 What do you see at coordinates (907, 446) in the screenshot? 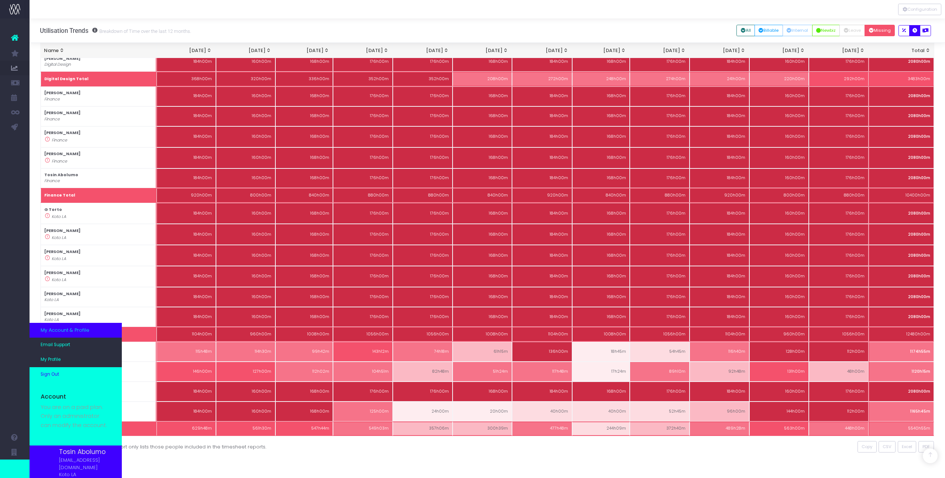
I see `span: Excel` at bounding box center [907, 446].